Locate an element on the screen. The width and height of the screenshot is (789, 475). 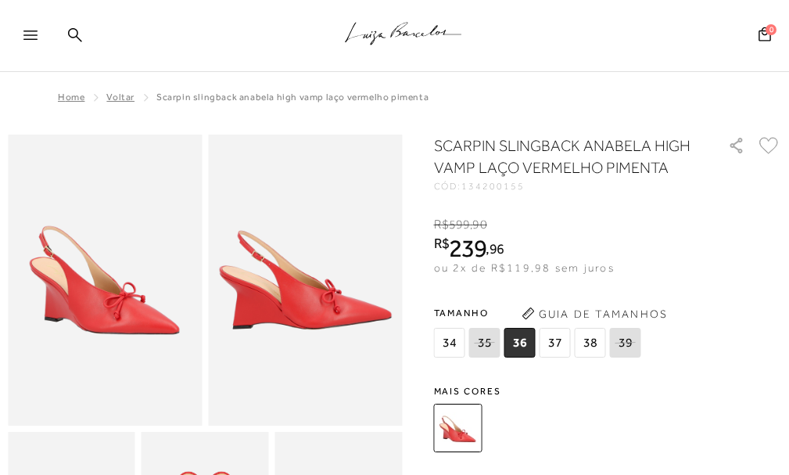
span: 90 is located at coordinates (479, 224).